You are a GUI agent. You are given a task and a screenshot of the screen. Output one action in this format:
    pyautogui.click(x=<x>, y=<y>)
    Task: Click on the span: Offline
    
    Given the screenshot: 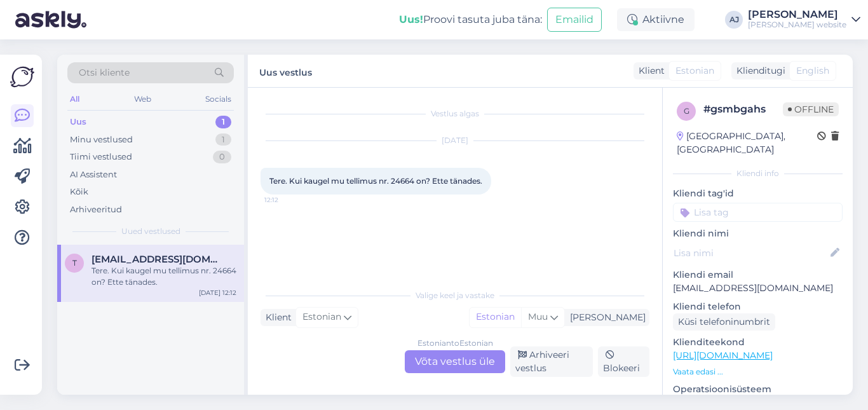 What is the action you would take?
    pyautogui.click(x=811, y=109)
    